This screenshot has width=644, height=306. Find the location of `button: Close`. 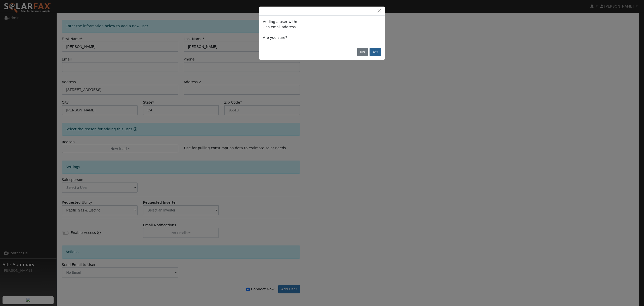

button: Close is located at coordinates (380, 11).